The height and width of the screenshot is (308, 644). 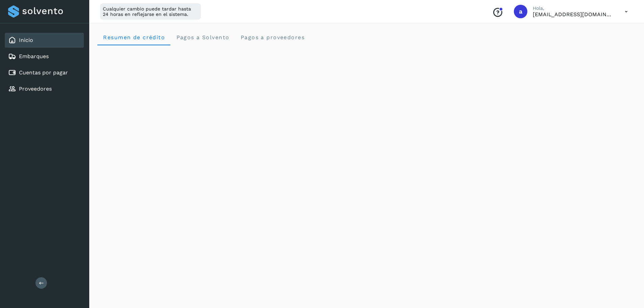 What do you see at coordinates (35, 89) in the screenshot?
I see `a: Proveedores` at bounding box center [35, 89].